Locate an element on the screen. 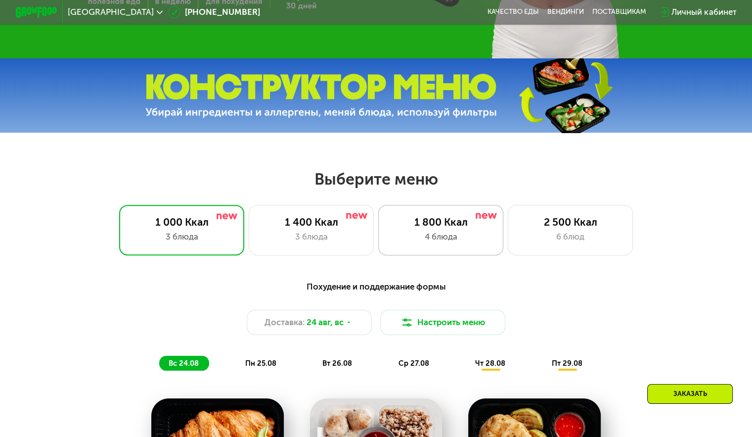 Image resolution: width=752 pixels, height=437 pixels. div: 1 000 Ккал is located at coordinates (181, 221).